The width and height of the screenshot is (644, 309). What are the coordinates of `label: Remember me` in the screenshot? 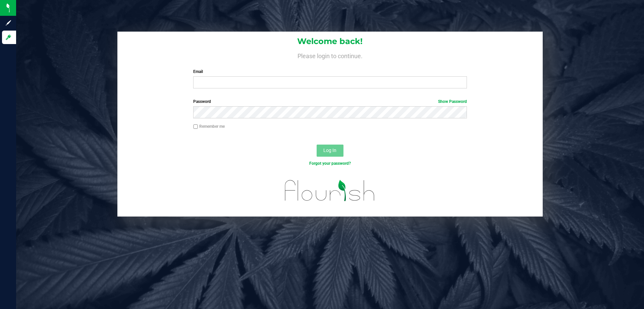 It's located at (209, 126).